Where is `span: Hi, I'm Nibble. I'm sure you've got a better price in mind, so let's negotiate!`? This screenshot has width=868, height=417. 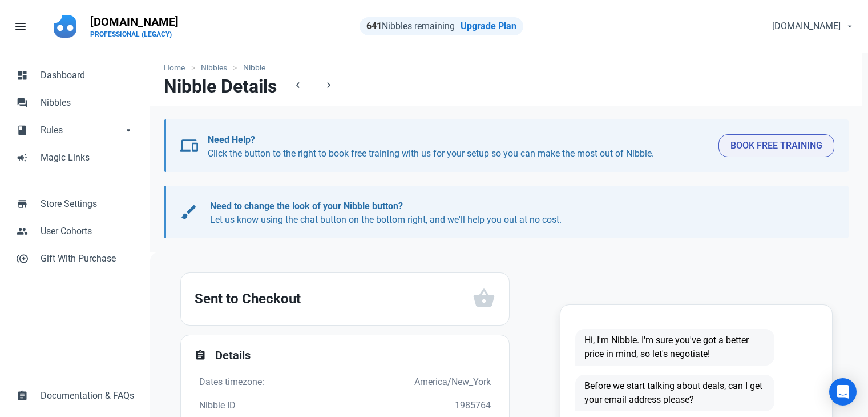
span: Hi, I'm Nibble. I'm sure you've got a better price in mind, so let's negotiate! is located at coordinates (674, 347).